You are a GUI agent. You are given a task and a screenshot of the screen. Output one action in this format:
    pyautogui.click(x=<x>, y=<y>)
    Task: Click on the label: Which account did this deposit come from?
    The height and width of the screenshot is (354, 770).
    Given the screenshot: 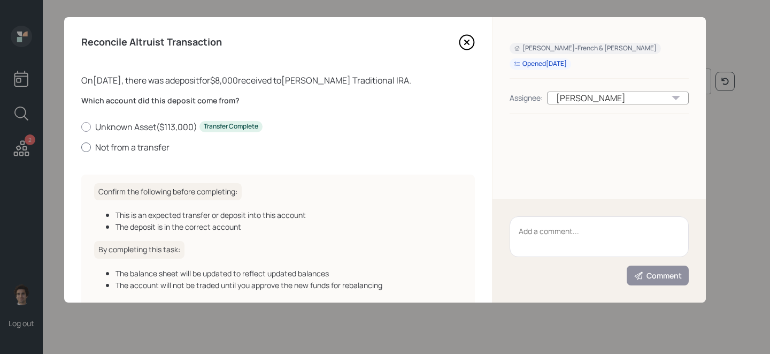 What is the action you would take?
    pyautogui.click(x=278, y=101)
    